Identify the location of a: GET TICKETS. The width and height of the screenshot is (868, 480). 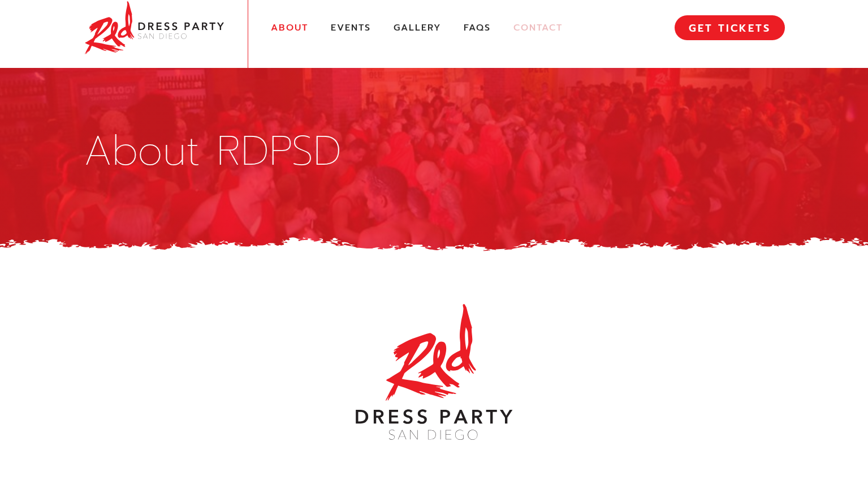
(729, 28).